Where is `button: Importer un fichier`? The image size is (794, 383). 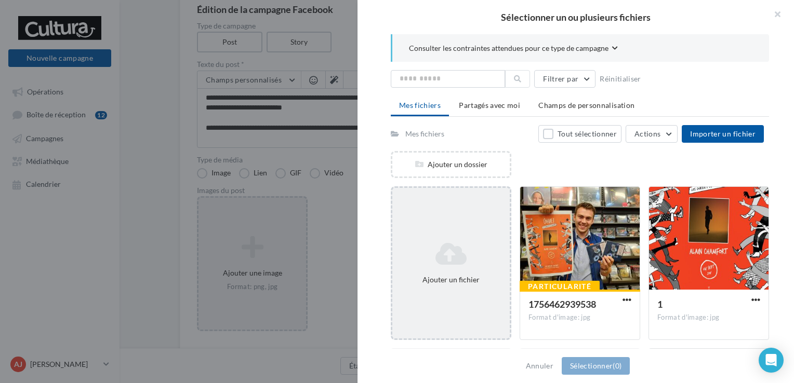 button: Importer un fichier is located at coordinates (723, 134).